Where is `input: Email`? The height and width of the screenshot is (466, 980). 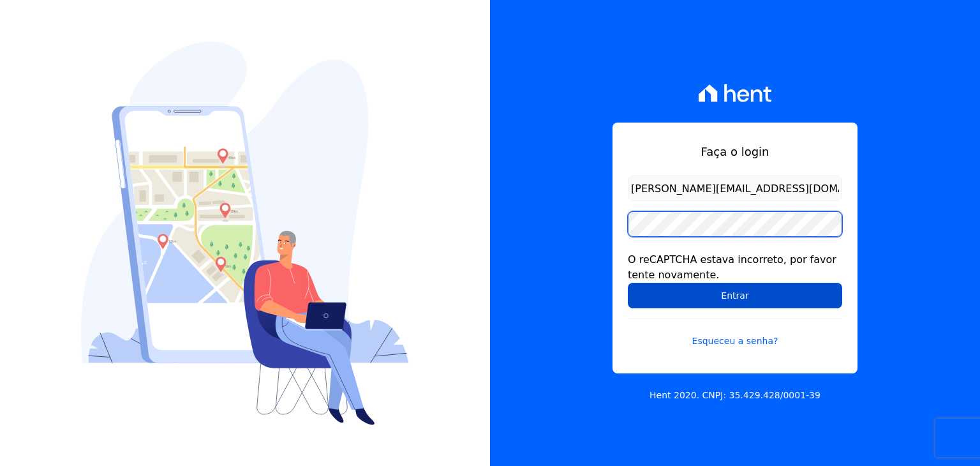 input: Email is located at coordinates (735, 188).